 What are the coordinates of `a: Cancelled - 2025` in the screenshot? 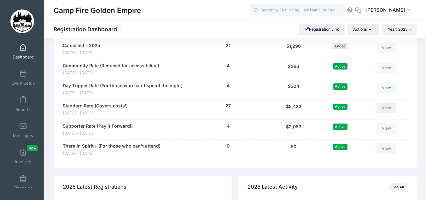 It's located at (81, 45).